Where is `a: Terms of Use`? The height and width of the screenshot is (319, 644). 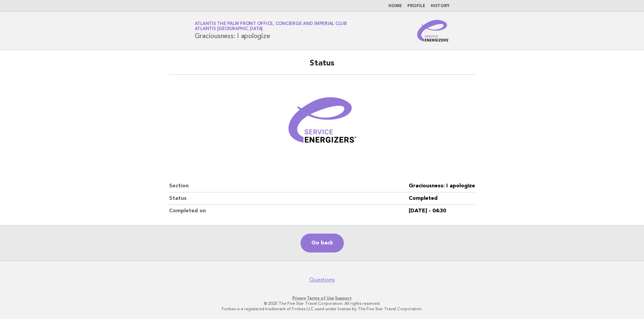 a: Terms of Use is located at coordinates (320, 298).